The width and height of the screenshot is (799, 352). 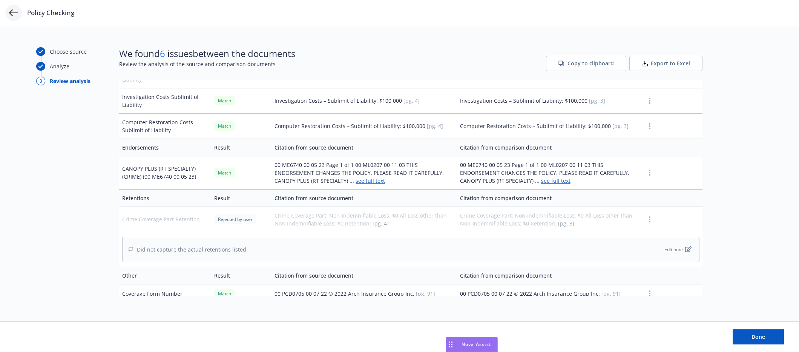 I want to click on span: Export to Excel, so click(x=671, y=63).